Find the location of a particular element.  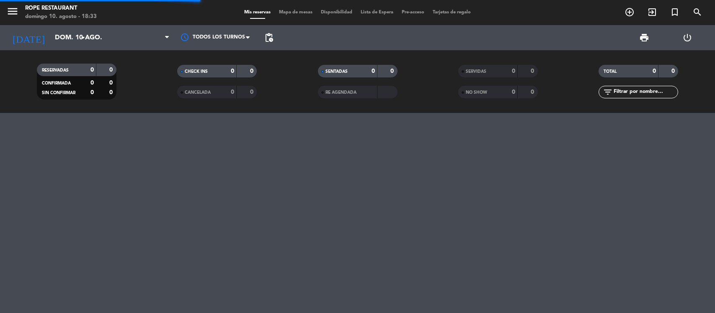

i: exit_to_app is located at coordinates (652, 12).